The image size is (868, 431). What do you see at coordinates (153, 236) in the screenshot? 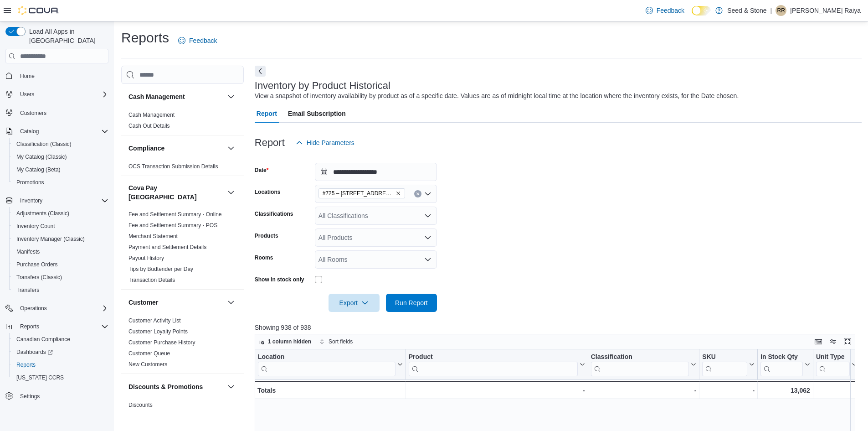
I see `a: Merchant Statement` at bounding box center [153, 236].